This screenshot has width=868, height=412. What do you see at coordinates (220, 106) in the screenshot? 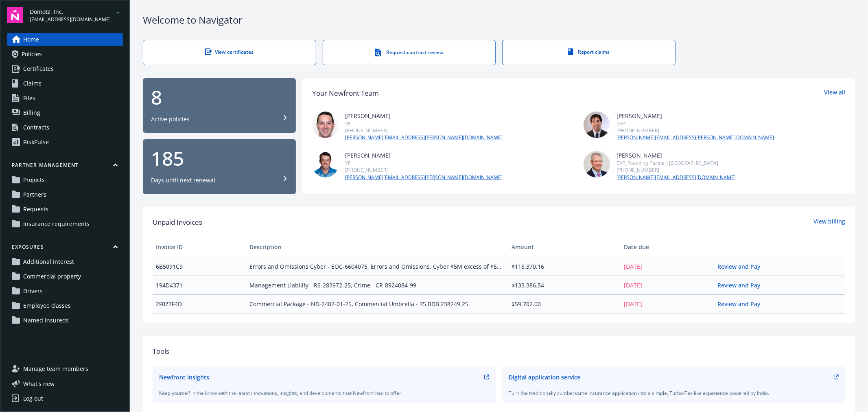
I see `button: 8Active policies` at bounding box center [220, 106].